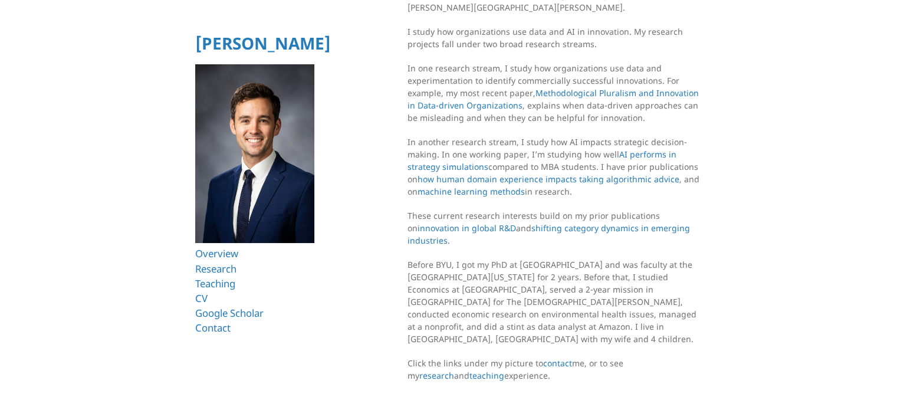 The image size is (897, 410). I want to click on a: Methodological Pluralism and Innovation in Data-driven Organizations, so click(553, 99).